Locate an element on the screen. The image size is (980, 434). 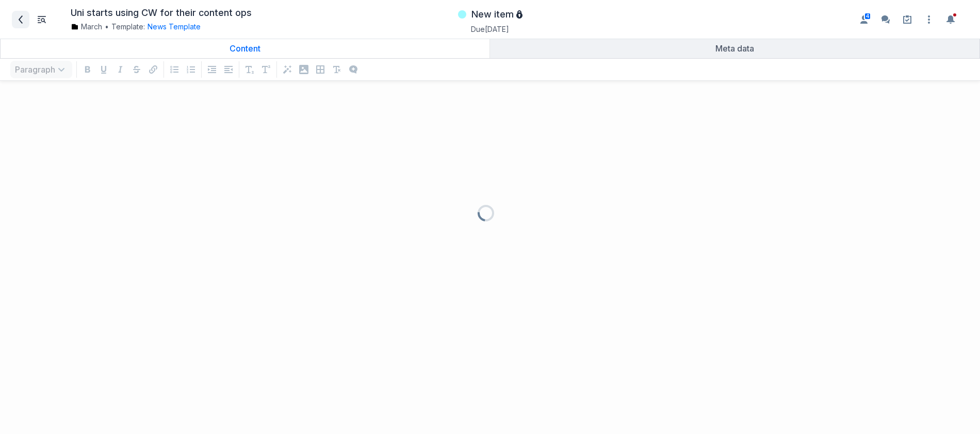
a: Setup guide is located at coordinates (908, 20).